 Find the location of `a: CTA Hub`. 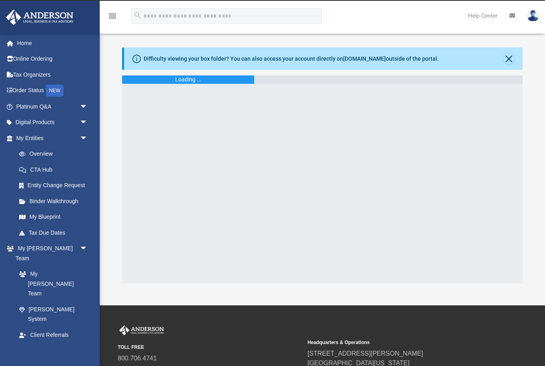

a: CTA Hub is located at coordinates (55, 170).